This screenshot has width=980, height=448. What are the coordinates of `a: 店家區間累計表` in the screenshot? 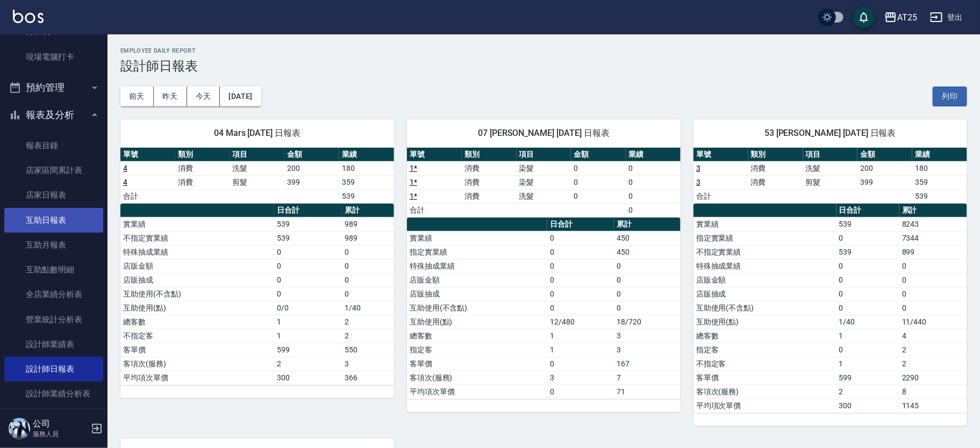 It's located at (53, 171).